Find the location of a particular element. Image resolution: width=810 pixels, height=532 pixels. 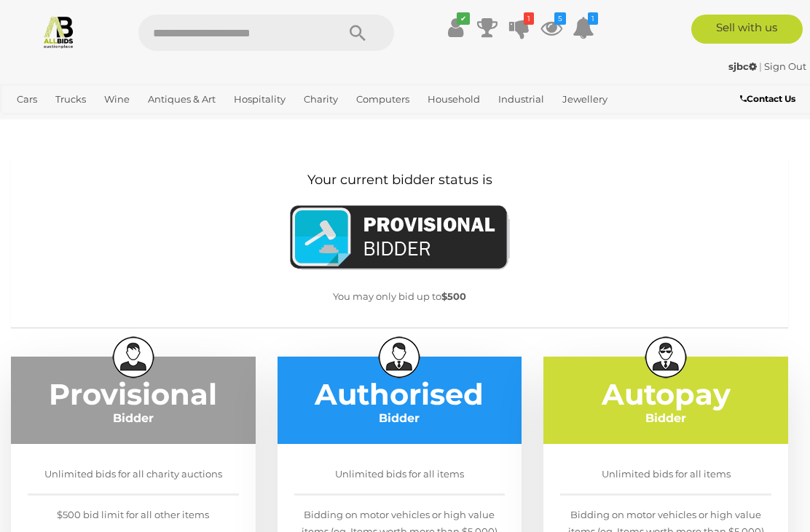

a: Cars is located at coordinates (27, 99).